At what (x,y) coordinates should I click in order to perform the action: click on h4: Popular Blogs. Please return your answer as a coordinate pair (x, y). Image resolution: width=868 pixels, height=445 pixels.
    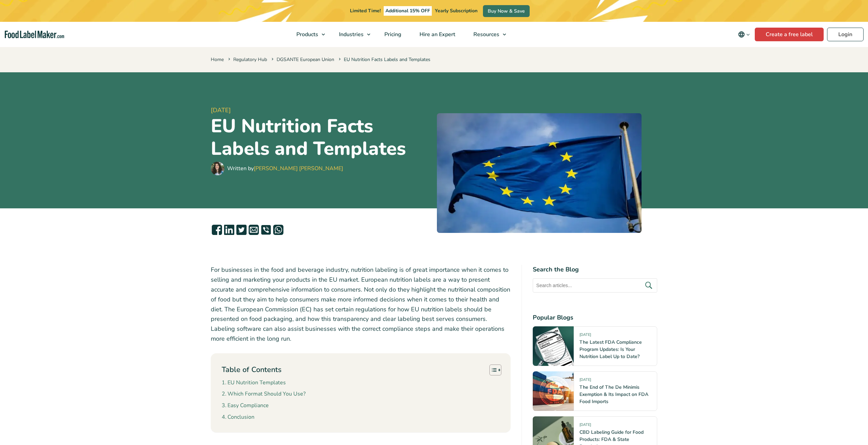
    Looking at the image, I should click on (595, 318).